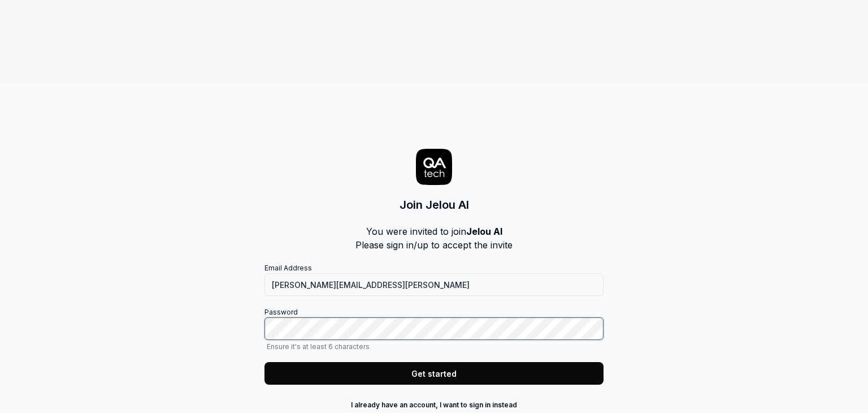 The image size is (868, 413). Describe the element at coordinates (434, 374) in the screenshot. I see `button: Get started` at that location.